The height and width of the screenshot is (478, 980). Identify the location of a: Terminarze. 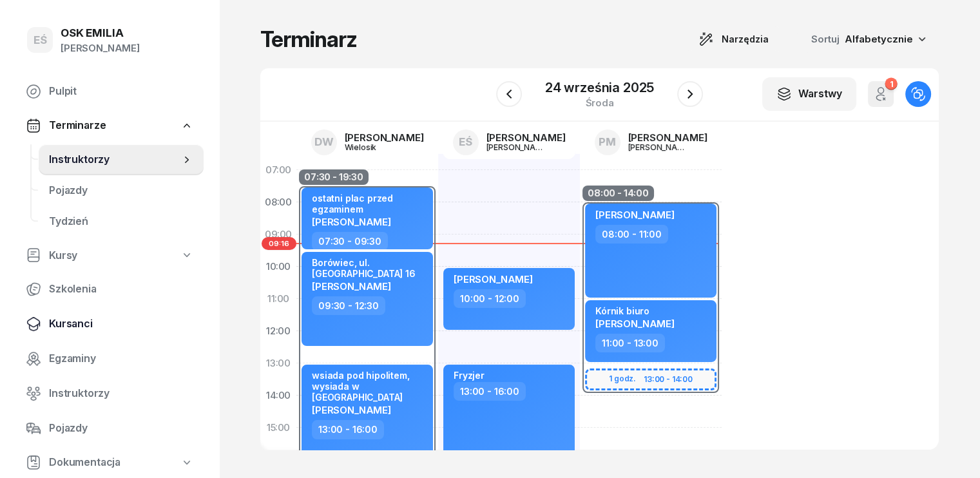
(109, 126).